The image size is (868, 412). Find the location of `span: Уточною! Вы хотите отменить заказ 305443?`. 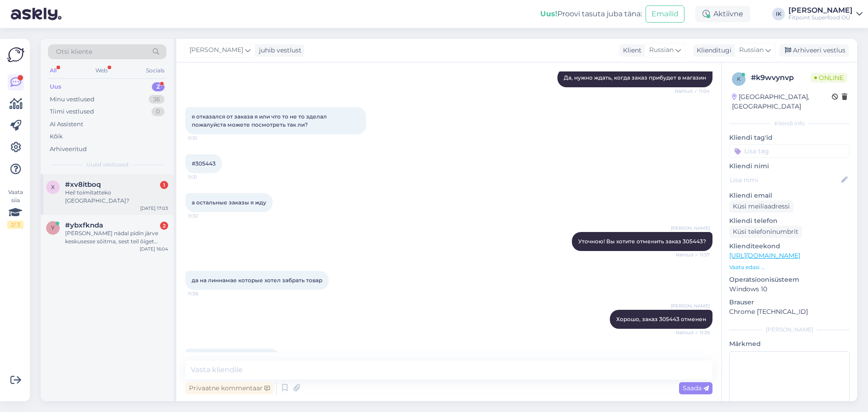

span: Уточною! Вы хотите отменить заказ 305443? is located at coordinates (642, 241).